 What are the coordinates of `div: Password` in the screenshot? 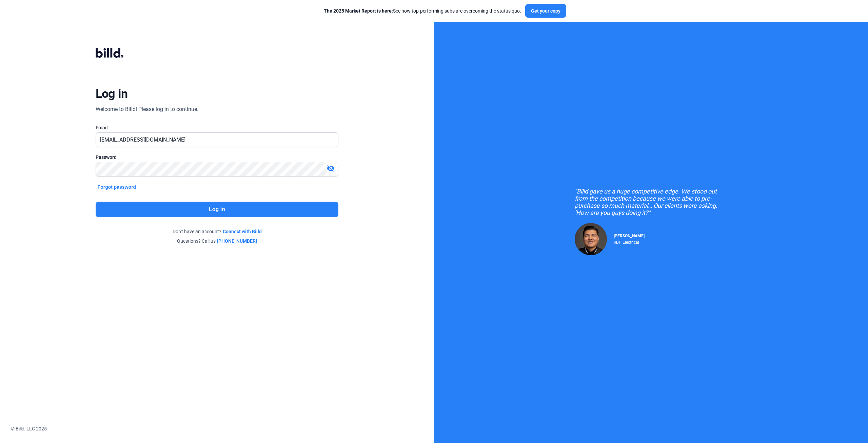 It's located at (217, 157).